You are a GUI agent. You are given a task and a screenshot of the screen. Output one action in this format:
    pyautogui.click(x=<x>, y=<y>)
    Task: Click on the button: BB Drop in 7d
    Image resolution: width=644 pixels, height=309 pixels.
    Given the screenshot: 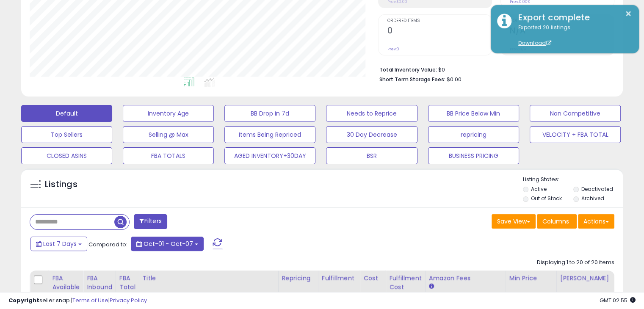 What is the action you would take?
    pyautogui.click(x=270, y=113)
    